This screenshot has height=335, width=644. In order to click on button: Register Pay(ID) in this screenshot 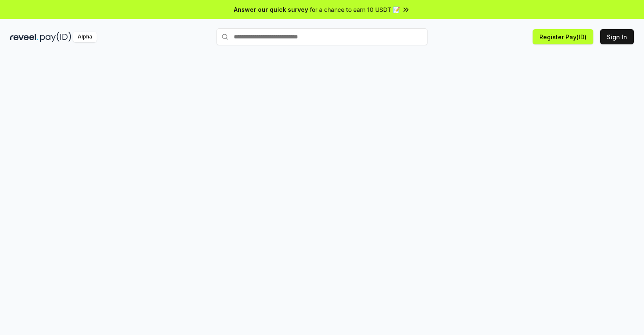, I will do `click(563, 37)`.